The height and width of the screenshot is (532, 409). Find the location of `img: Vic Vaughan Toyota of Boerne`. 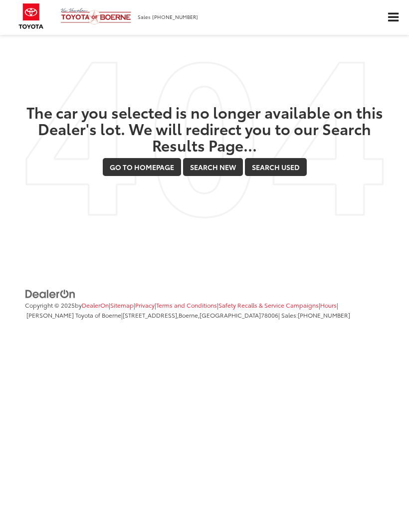

img: Vic Vaughan Toyota of Boerne is located at coordinates (96, 16).